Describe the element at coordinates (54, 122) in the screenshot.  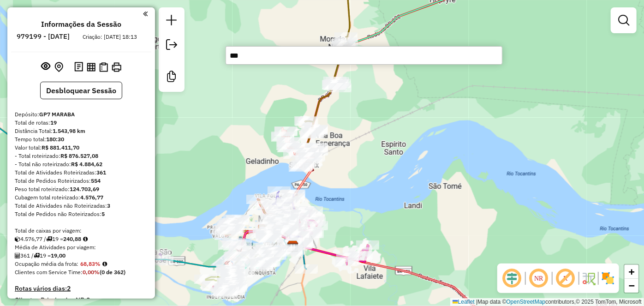
I see `strong: 19` at that location.